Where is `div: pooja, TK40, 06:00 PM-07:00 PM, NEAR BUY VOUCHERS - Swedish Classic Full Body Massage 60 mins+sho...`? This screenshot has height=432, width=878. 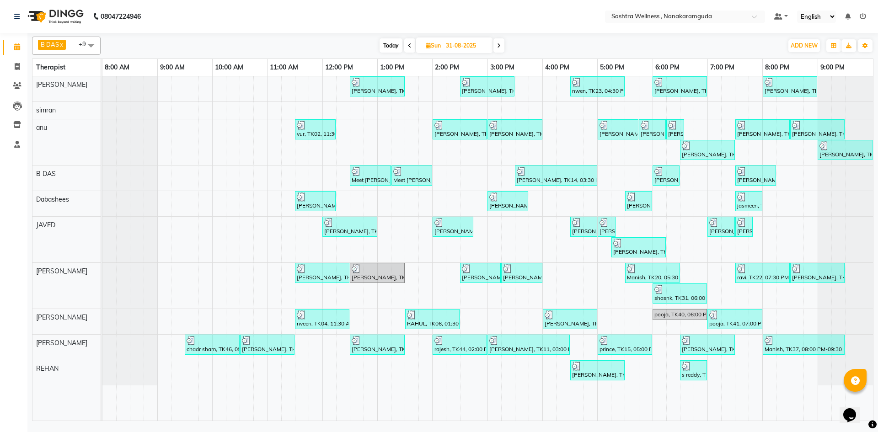 div: pooja, TK40, 06:00 PM-07:00 PM, NEAR BUY VOUCHERS - Swedish Classic Full Body Massage 60 mins+sho... is located at coordinates (680, 315).